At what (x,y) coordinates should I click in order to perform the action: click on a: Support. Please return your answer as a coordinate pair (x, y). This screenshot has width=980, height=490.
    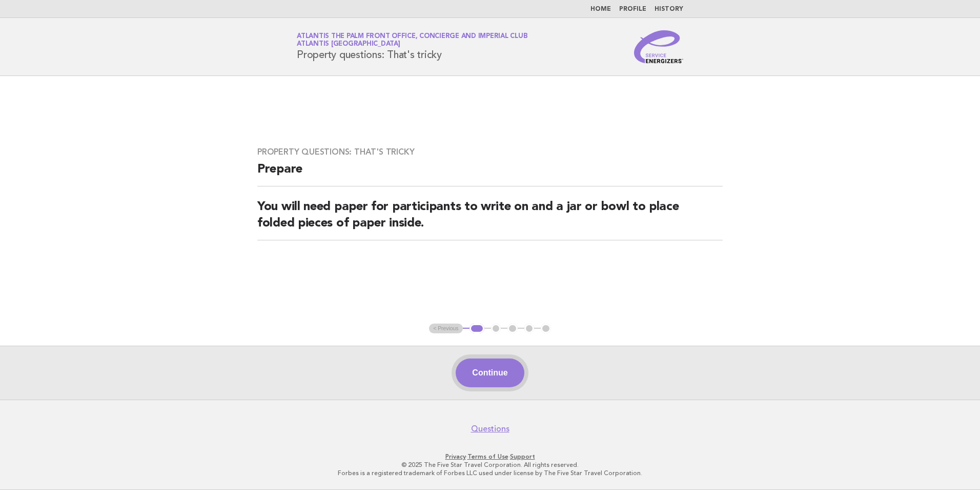
    Looking at the image, I should click on (522, 456).